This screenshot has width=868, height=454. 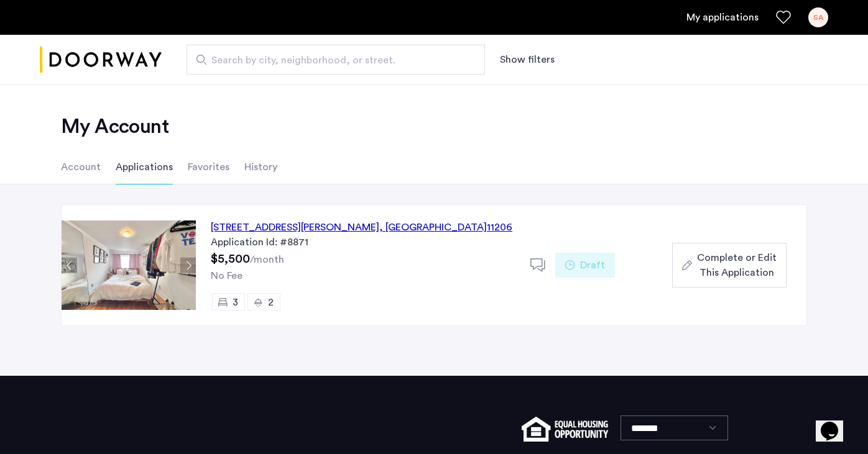 I want to click on a: My application, so click(x=722, y=17).